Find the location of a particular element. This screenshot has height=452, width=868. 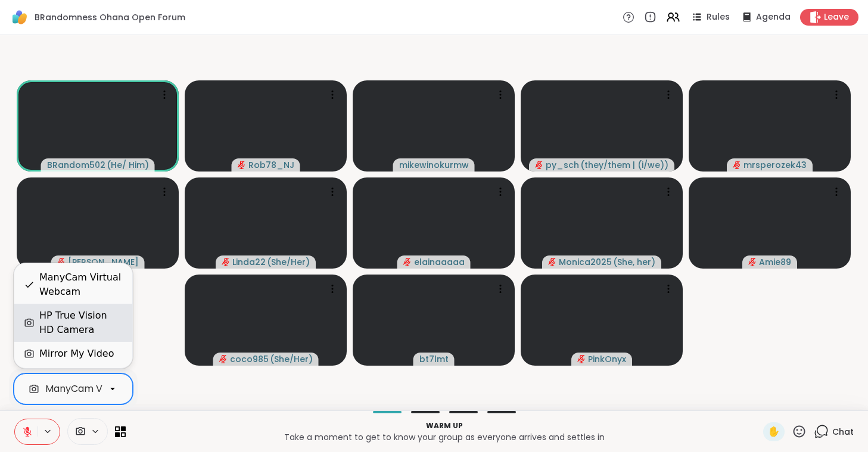

img: ShareWell Logomark is located at coordinates (20, 18).